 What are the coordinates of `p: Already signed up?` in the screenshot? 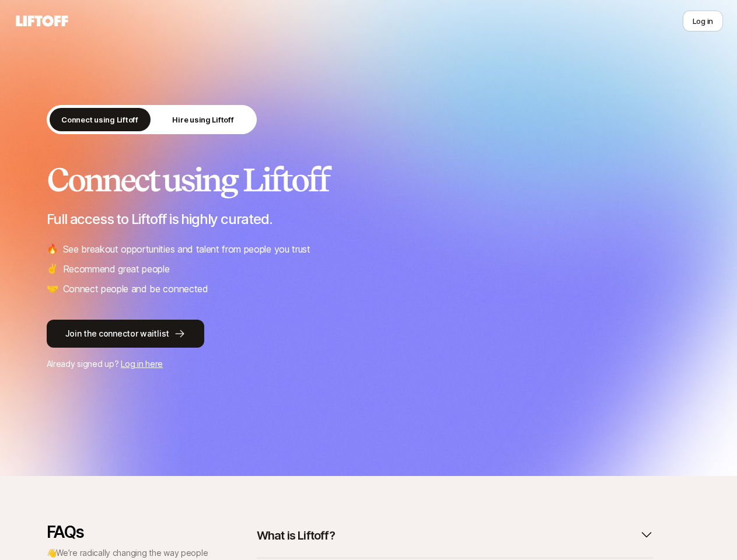 It's located at (369, 364).